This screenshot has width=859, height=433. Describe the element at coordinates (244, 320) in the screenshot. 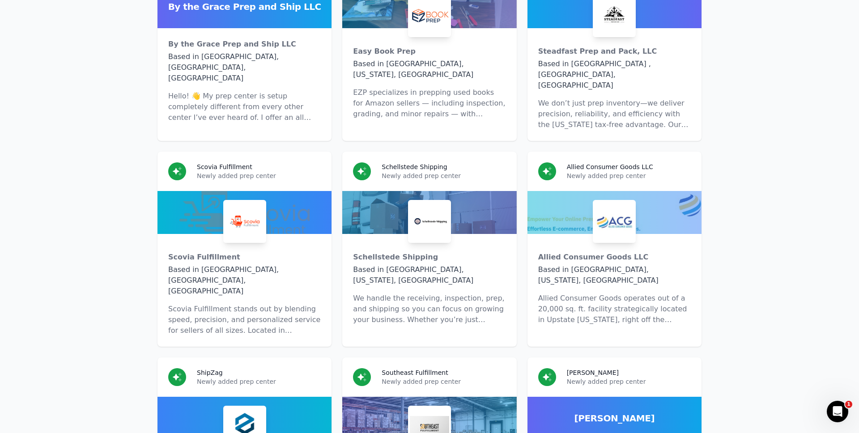

I see `p: Scovia Fulfillment stands out by blending speed, precision, and personalized service for sellers ...` at that location.